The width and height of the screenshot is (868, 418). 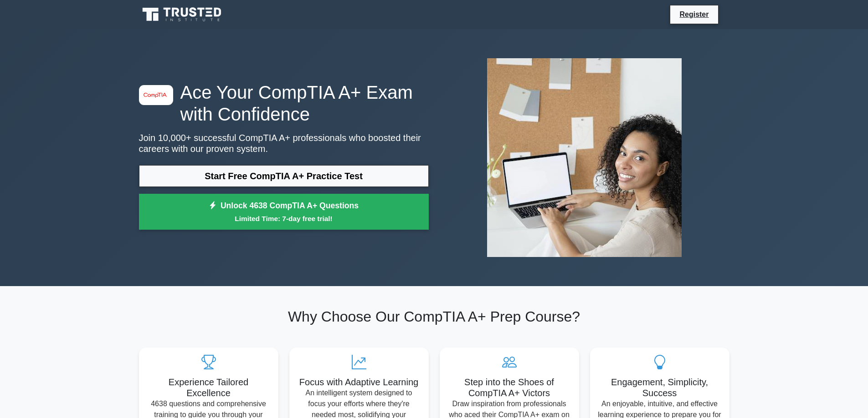 What do you see at coordinates (434, 317) in the screenshot?
I see `h2: Why Choose Our CompTIA A+ Prep Course?` at bounding box center [434, 317].